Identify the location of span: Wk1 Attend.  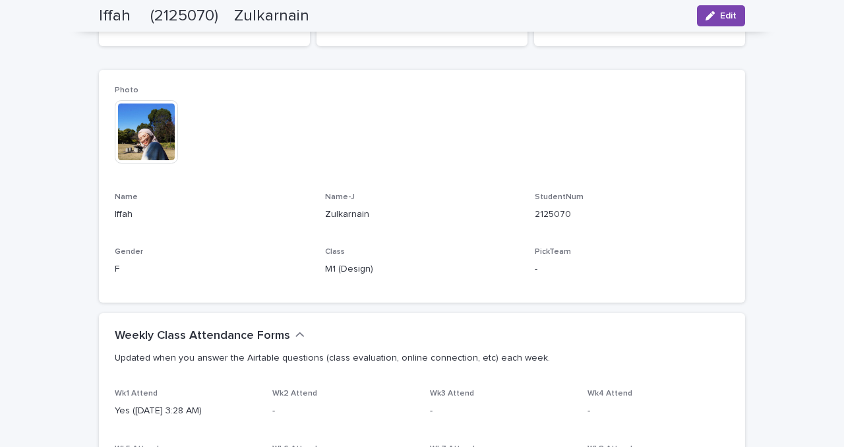
(136, 394).